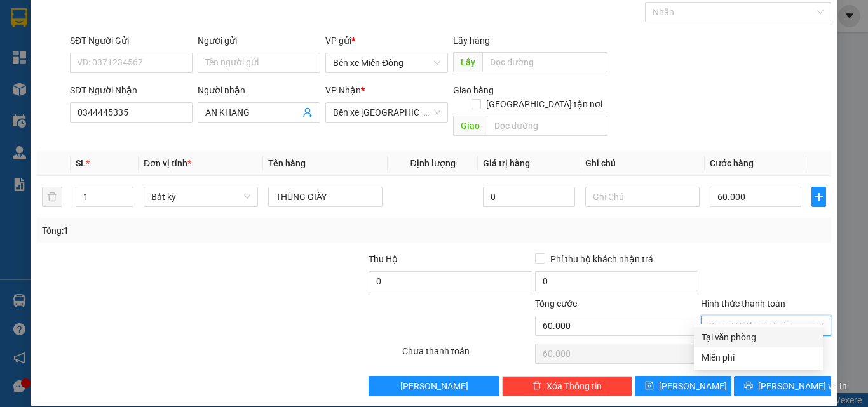  What do you see at coordinates (383, 259) in the screenshot?
I see `span: Thu Hộ` at bounding box center [383, 259].